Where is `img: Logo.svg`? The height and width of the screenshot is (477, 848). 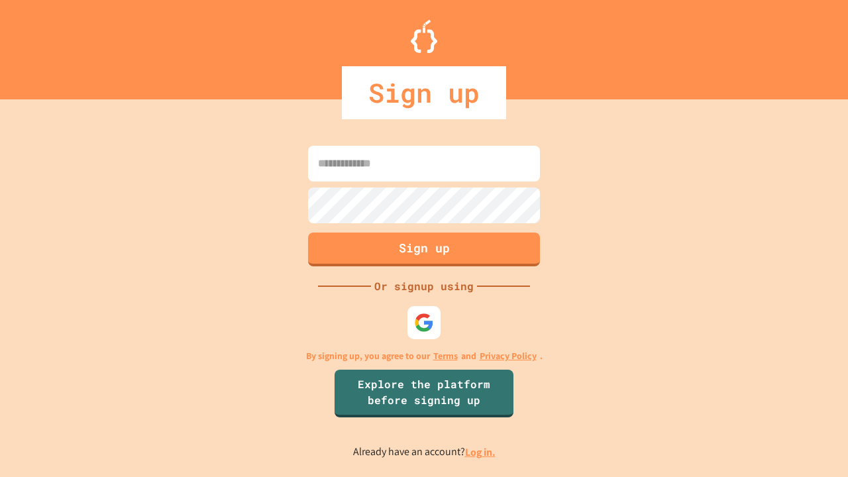 img: Logo.svg is located at coordinates (424, 36).